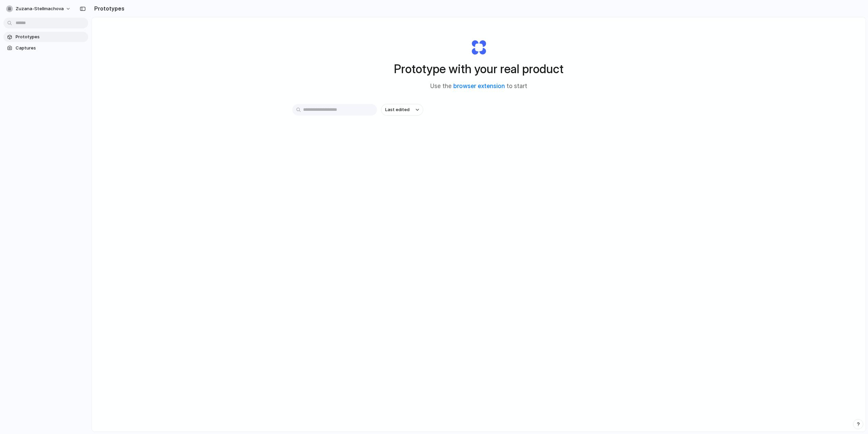  What do you see at coordinates (478, 86) in the screenshot?
I see `span: Use the to start` at bounding box center [478, 86].